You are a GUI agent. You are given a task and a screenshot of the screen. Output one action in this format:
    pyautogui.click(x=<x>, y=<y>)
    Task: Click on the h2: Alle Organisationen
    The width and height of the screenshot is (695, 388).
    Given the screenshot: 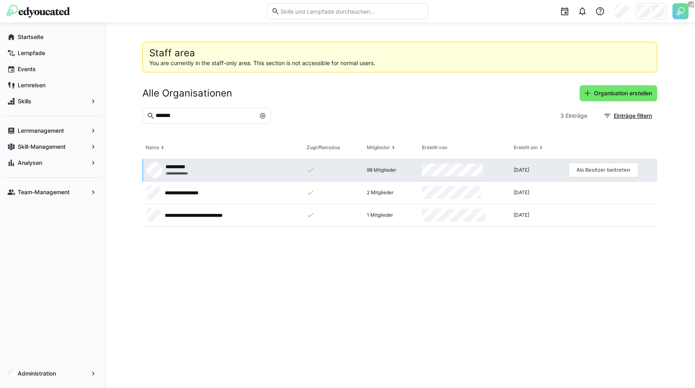 What is the action you would take?
    pyautogui.click(x=187, y=93)
    